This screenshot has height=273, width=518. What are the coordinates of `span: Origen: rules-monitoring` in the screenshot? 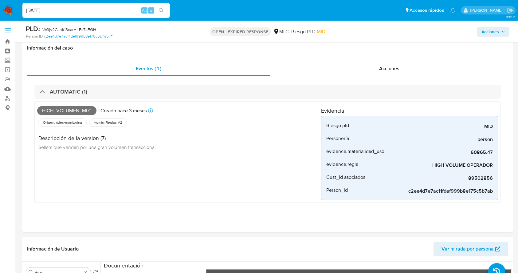 It's located at (62, 122).